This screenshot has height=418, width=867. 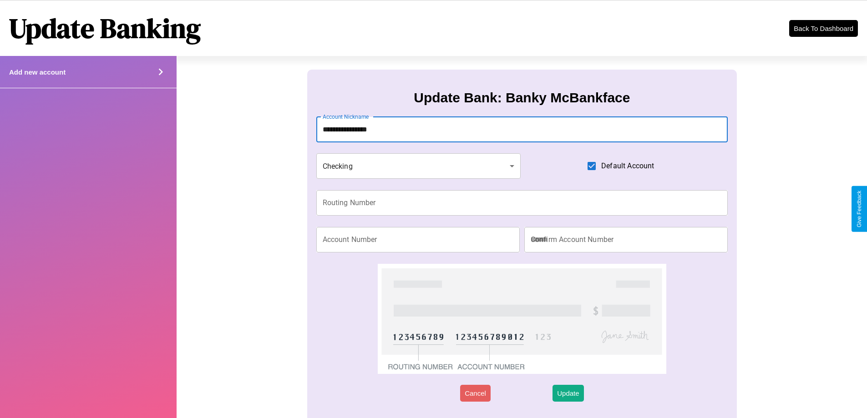 What do you see at coordinates (628, 166) in the screenshot?
I see `span: Default Account` at bounding box center [628, 166].